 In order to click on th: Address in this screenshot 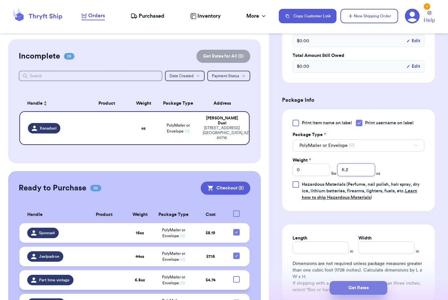, I will do `click(224, 104)`.